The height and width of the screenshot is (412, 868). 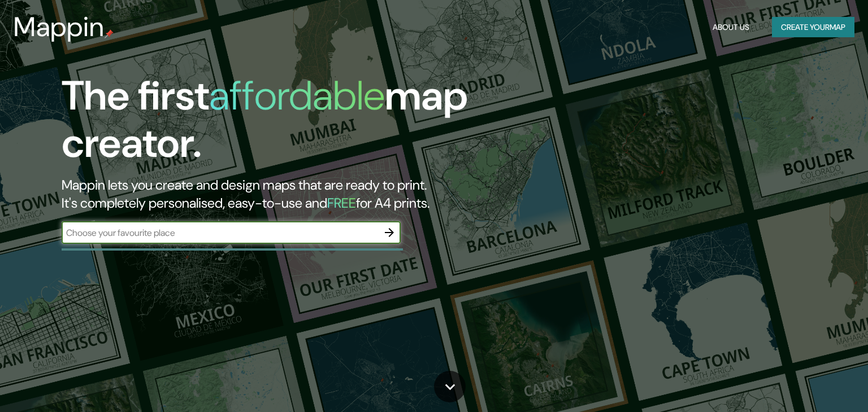 What do you see at coordinates (279, 195) in the screenshot?
I see `h2: Mappin lets you create and design maps that are ready to print. It's completely personalised, eas...` at bounding box center [279, 195].